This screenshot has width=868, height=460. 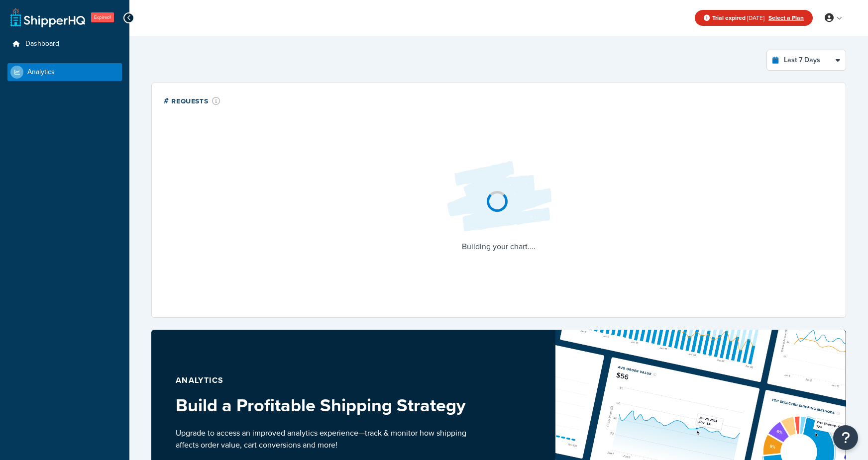 What do you see at coordinates (42, 44) in the screenshot?
I see `span: Dashboard` at bounding box center [42, 44].